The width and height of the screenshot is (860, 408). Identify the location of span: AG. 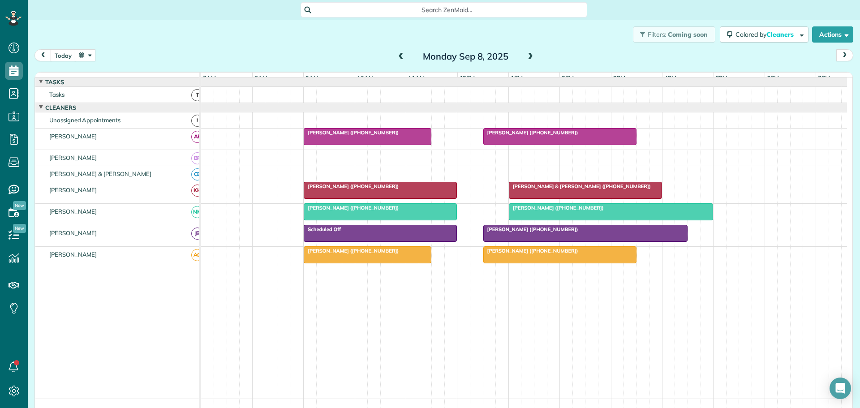
(197, 255).